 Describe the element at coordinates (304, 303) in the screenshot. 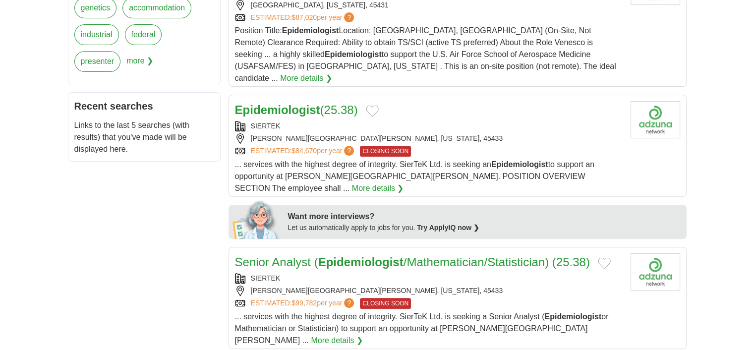

I see `span: $99,782` at that location.